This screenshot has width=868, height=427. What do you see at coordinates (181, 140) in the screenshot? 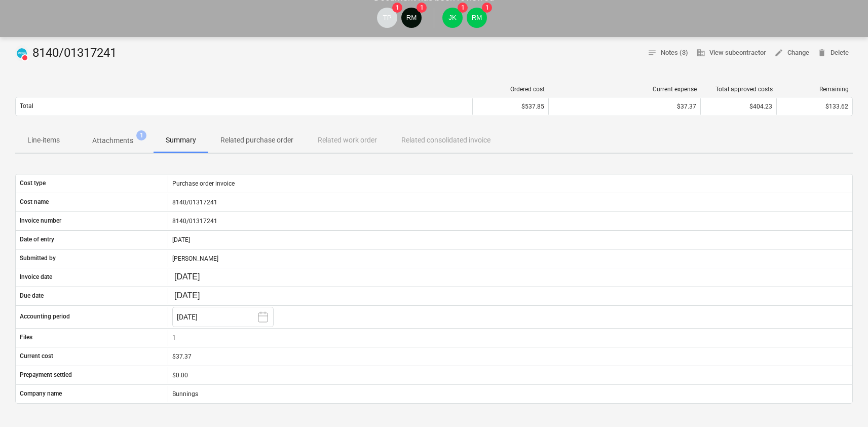
I see `p: Summary` at bounding box center [181, 140].